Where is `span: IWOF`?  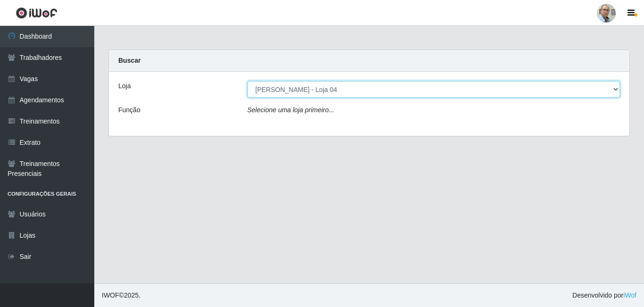
span: IWOF is located at coordinates (110, 295).